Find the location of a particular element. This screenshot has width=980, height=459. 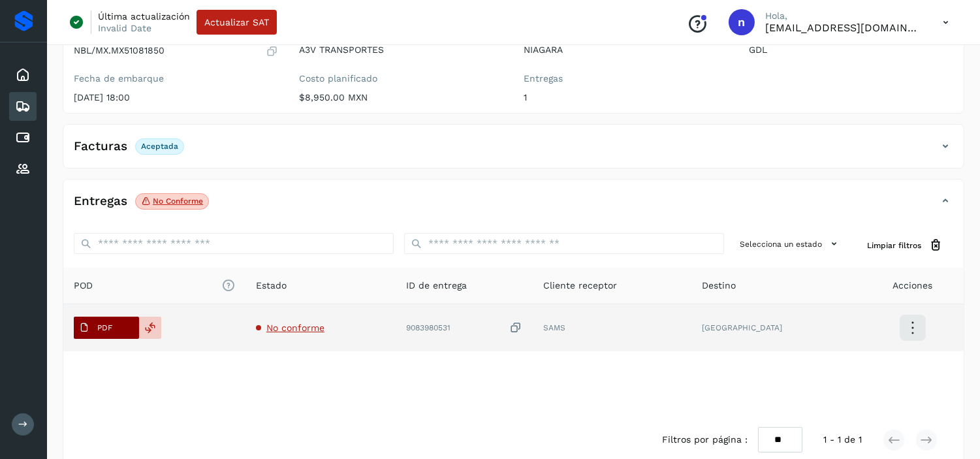

span: No conforme is located at coordinates (295, 328).